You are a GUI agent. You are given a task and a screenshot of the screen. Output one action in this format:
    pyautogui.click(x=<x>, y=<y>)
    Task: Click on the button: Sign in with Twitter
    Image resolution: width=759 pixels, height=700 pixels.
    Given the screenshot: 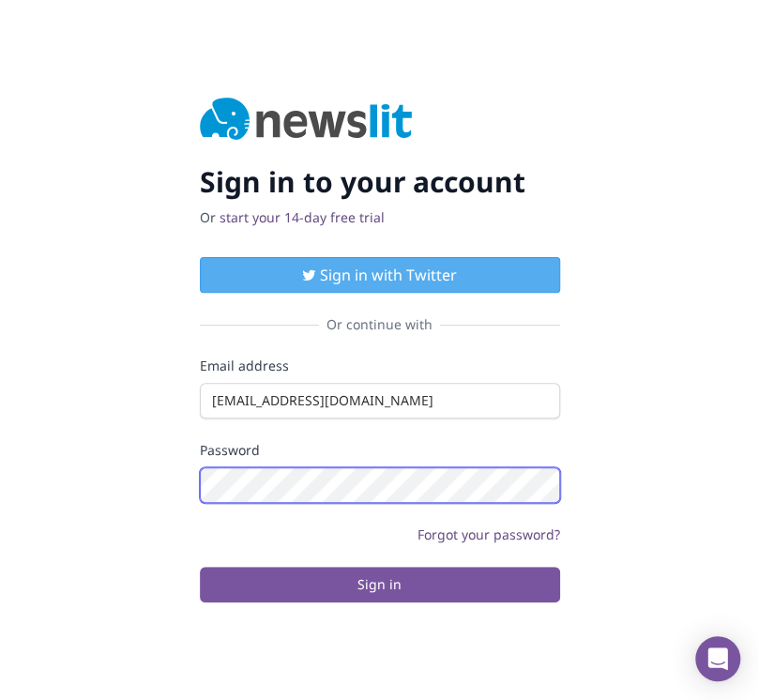 What is the action you would take?
    pyautogui.click(x=380, y=275)
    